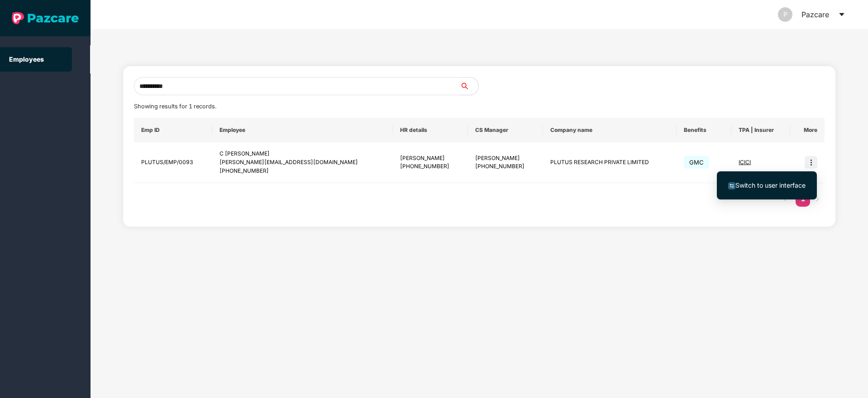 This screenshot has height=398, width=868. Describe the element at coordinates (469, 86) in the screenshot. I see `span: search` at that location.